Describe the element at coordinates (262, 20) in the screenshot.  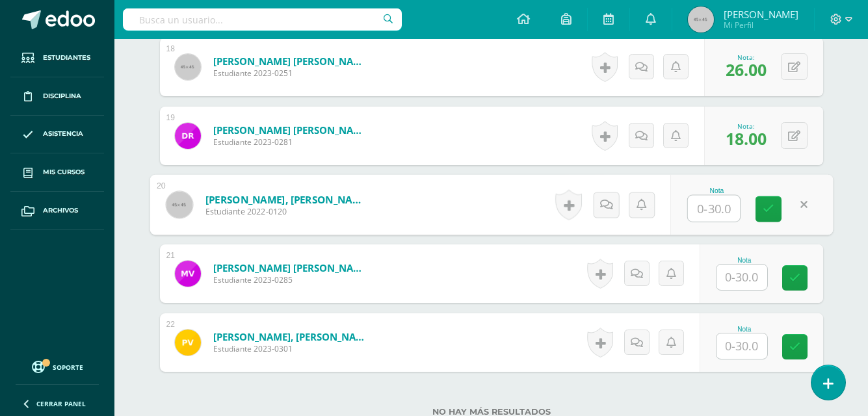
I see `input: Busca un usuario...` at that location.